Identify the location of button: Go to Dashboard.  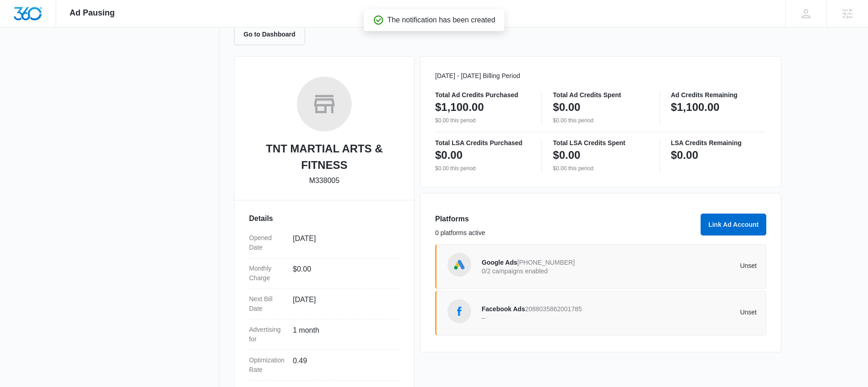
(269, 34).